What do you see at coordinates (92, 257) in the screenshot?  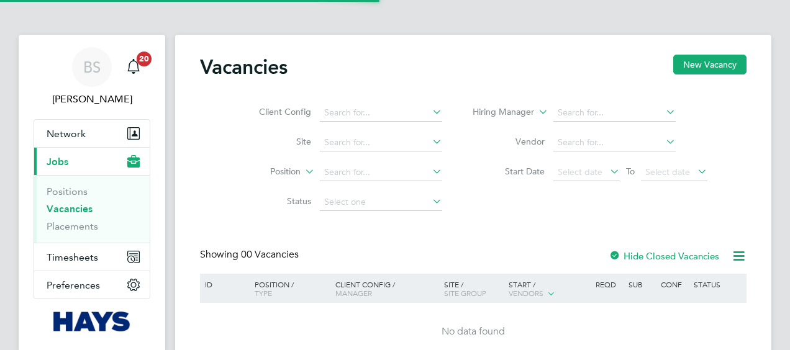 I see `button: Timesheets` at bounding box center [92, 257].